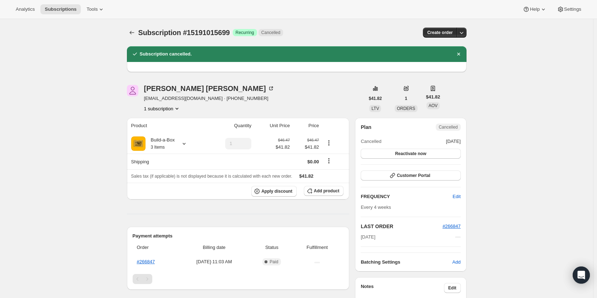 Image resolution: width=597 pixels, height=298 pixels. What do you see at coordinates (212, 176) in the screenshot?
I see `span: Sales tax (if applicable) is not displayed because it is calculated with each new order.` at bounding box center [212, 176].